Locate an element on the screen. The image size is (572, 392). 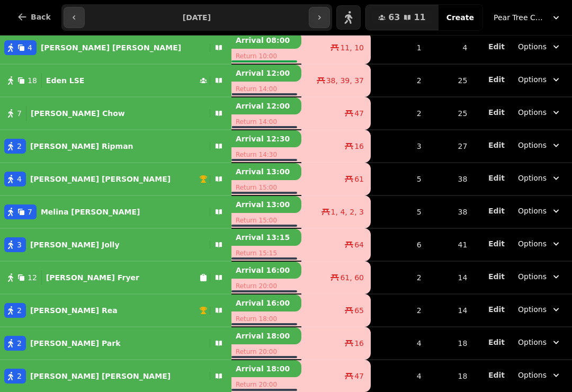
td: 1 is located at coordinates (399, 48).